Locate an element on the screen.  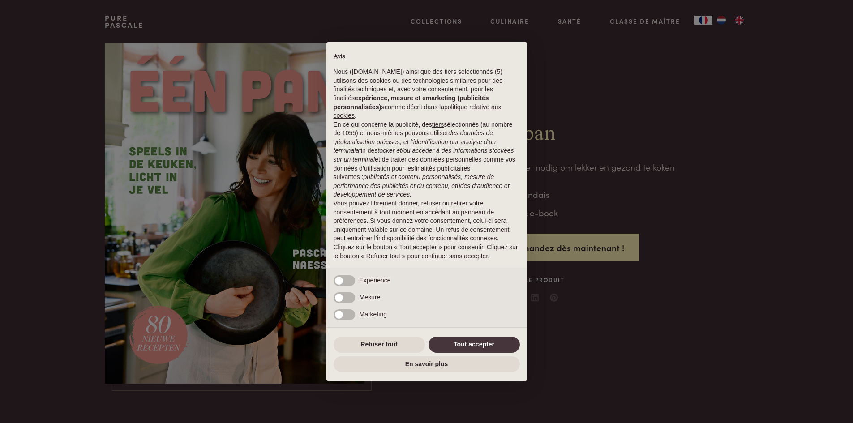
p: Cliquez sur le bouton « Tout accepter » pour consentir. Cliquez sur le bouton « Refuser tout » po... is located at coordinates (427, 252).